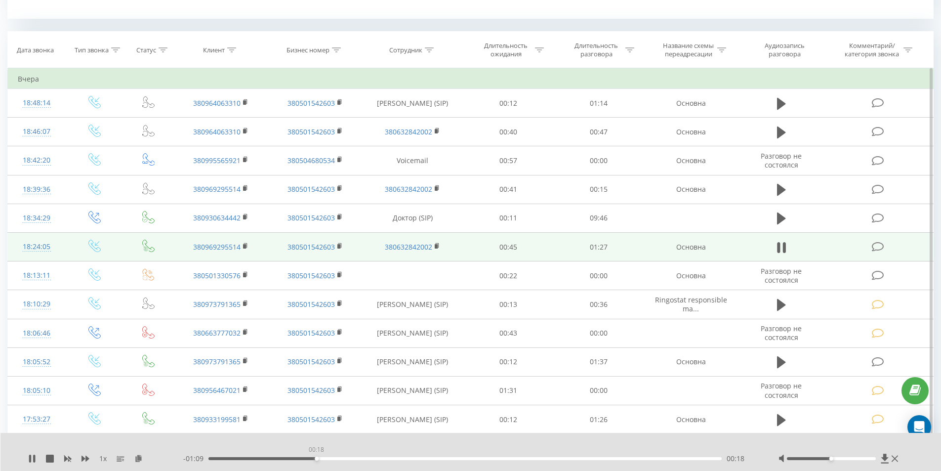  What do you see at coordinates (311, 160) in the screenshot?
I see `a: 380504680534` at bounding box center [311, 160].